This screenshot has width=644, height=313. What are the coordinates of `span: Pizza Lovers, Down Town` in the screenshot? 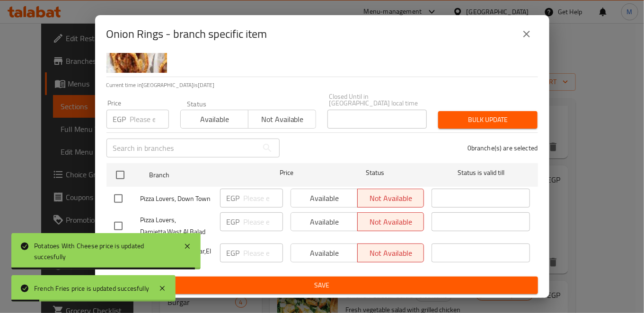 It's located at (176, 199).